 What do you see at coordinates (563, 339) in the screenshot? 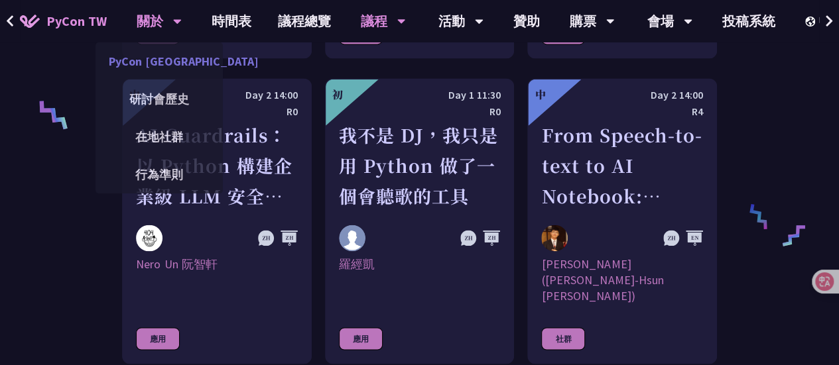
I see `div: 社群` at bounding box center [563, 339].